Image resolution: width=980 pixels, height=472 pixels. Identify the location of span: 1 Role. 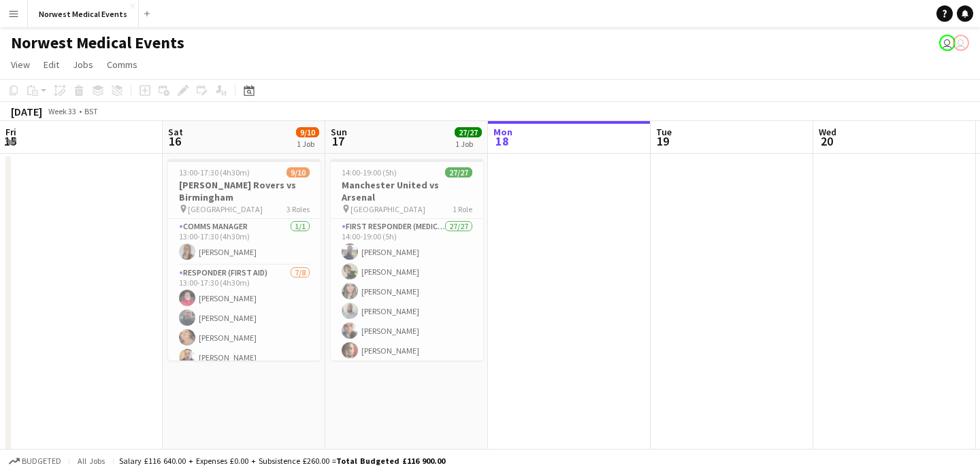
(462, 209).